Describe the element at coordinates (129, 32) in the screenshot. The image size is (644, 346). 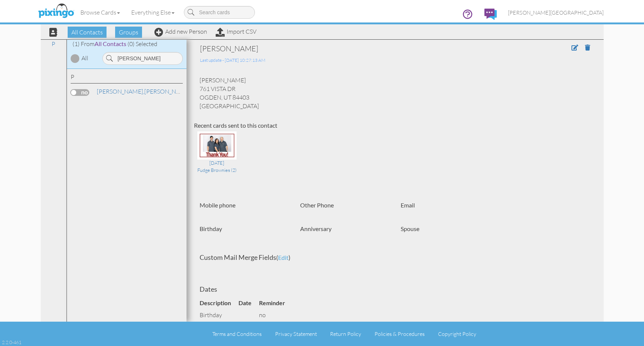
I see `span: Groups` at that location.